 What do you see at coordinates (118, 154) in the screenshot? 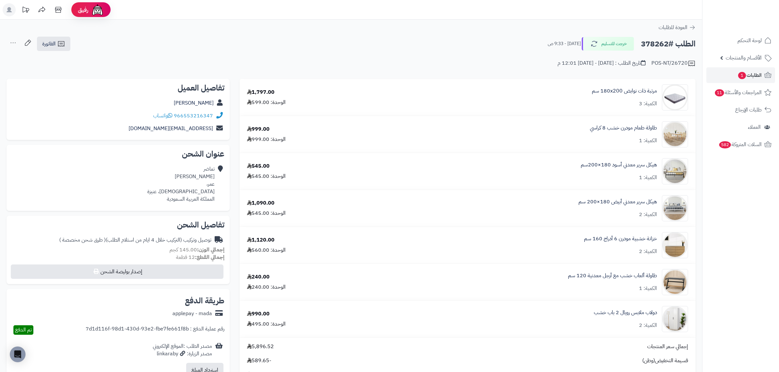
I see `h2: عنوان الشحن` at bounding box center [118, 154].